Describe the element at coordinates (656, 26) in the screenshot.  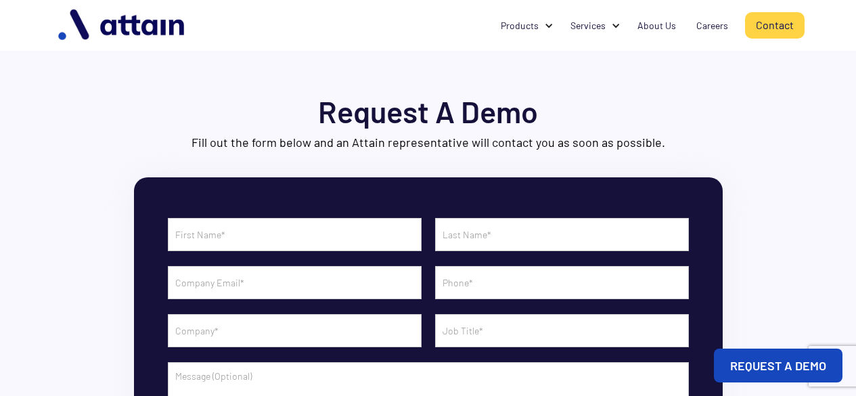
I see `a: About Us` at that location.